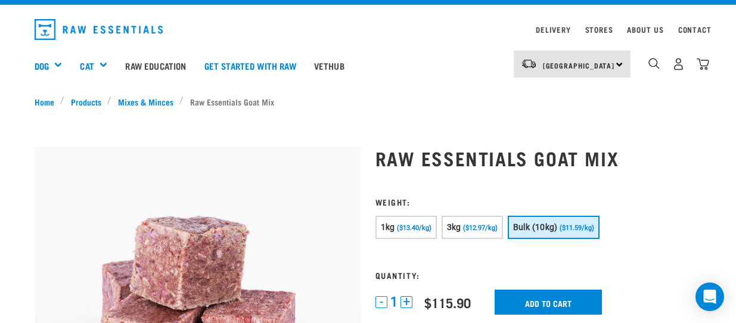 Image resolution: width=736 pixels, height=323 pixels. Describe the element at coordinates (535, 227) in the screenshot. I see `span: Bulk (10kg)` at that location.